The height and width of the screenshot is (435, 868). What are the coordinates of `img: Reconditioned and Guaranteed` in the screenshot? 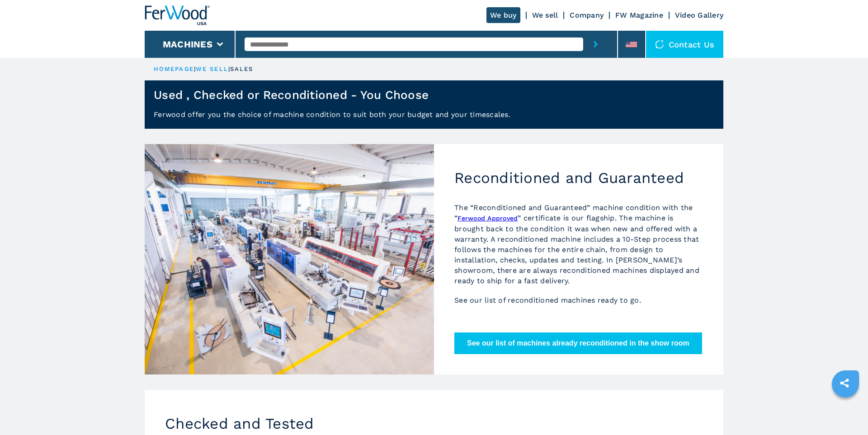 It's located at (289, 260).